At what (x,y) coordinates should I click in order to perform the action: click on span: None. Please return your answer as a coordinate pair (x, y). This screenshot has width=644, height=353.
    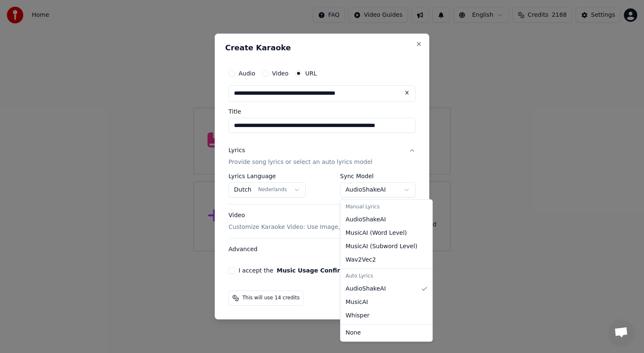
    Looking at the image, I should click on (353, 332).